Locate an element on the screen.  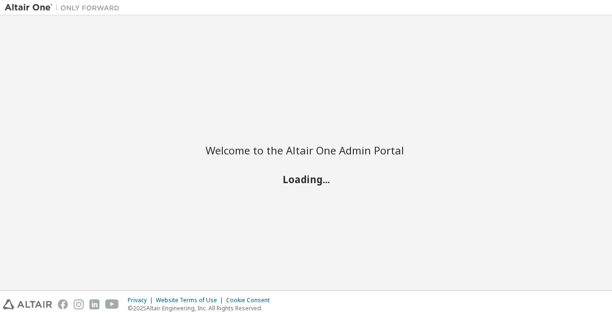
img: instagram.svg is located at coordinates (78, 304).